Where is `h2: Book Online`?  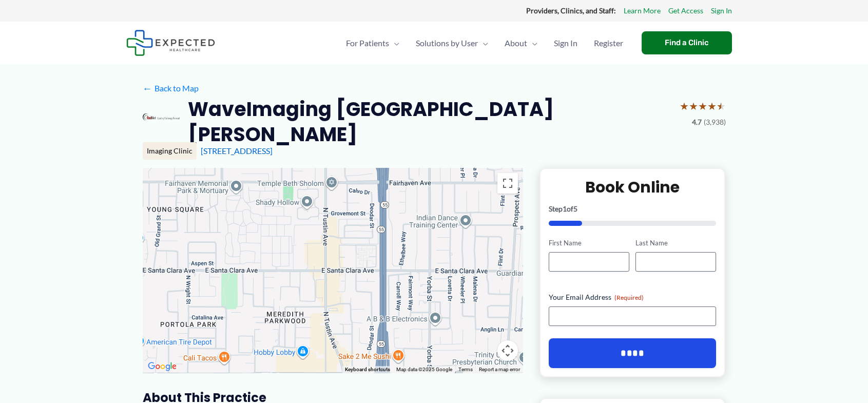 h2: Book Online is located at coordinates (633, 187).